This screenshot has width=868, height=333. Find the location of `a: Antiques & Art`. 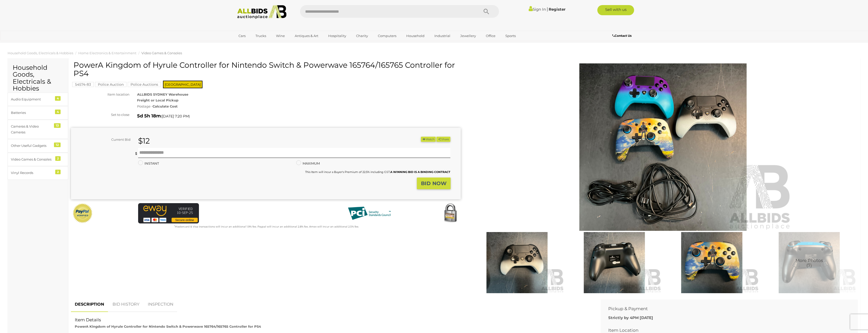

a: Antiques & Art is located at coordinates (306, 36).